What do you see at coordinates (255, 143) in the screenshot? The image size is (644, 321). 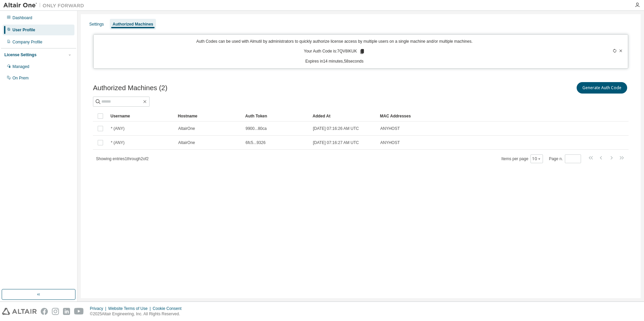 I see `span: 6fc5...9326` at bounding box center [255, 143].